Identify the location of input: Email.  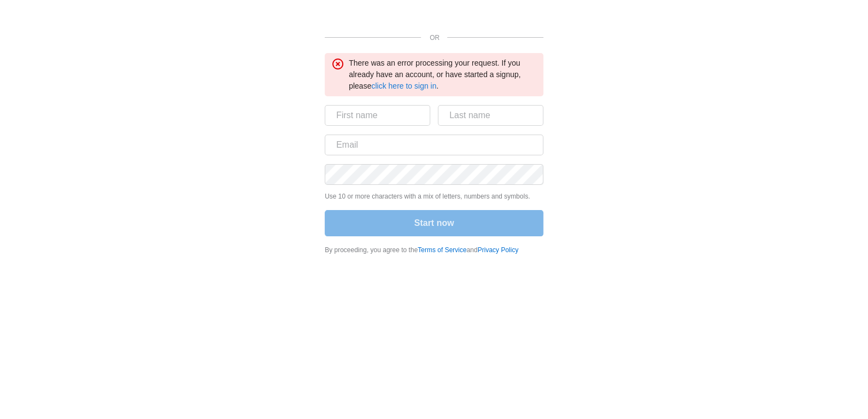
(434, 145).